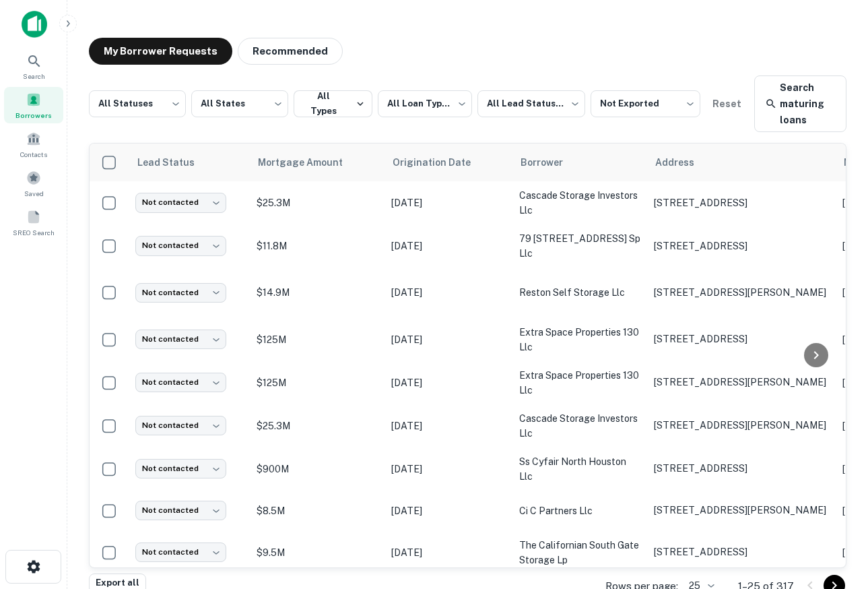 This screenshot has height=589, width=868. What do you see at coordinates (33, 105) in the screenshot?
I see `div: Borrowers` at bounding box center [33, 105].